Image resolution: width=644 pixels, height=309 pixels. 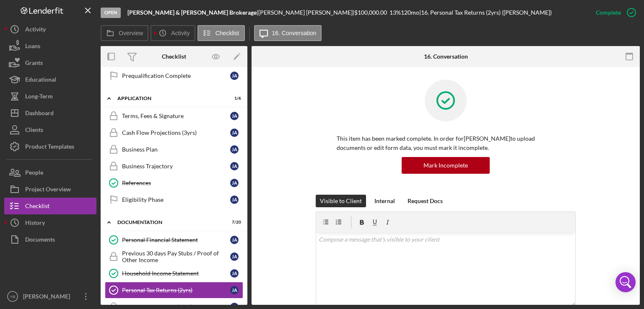 What do you see at coordinates (41, 80) in the screenshot?
I see `div: Educational` at bounding box center [41, 80].